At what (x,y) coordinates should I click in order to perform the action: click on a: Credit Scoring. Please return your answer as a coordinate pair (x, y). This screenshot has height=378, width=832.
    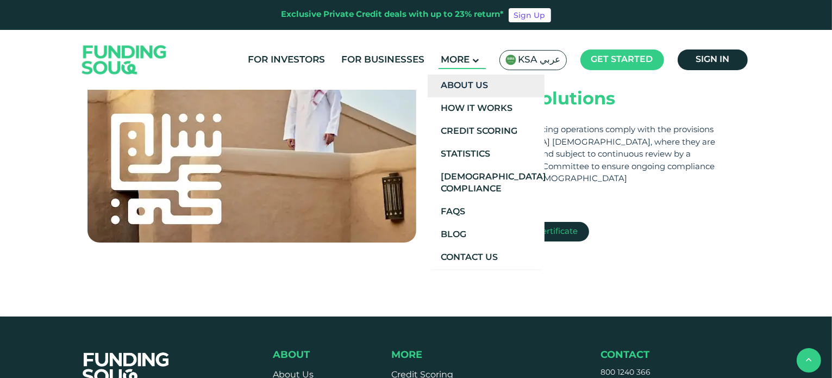
    Looking at the image, I should click on (486, 132).